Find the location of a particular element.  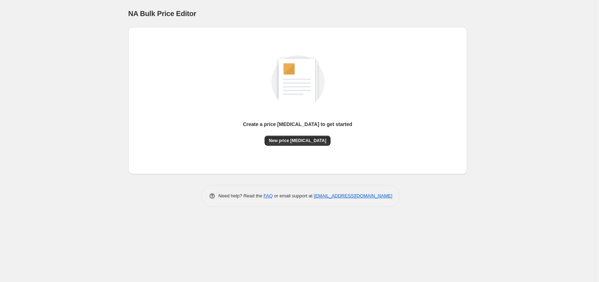

a: FAQ is located at coordinates (268, 195).